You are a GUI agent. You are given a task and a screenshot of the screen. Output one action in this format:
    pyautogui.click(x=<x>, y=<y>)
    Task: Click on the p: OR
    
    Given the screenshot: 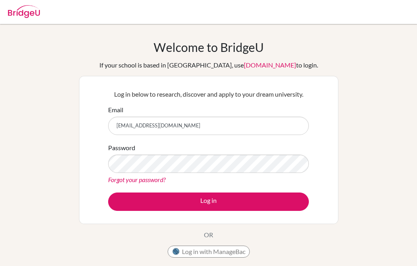 What is the action you would take?
    pyautogui.click(x=208, y=235)
    